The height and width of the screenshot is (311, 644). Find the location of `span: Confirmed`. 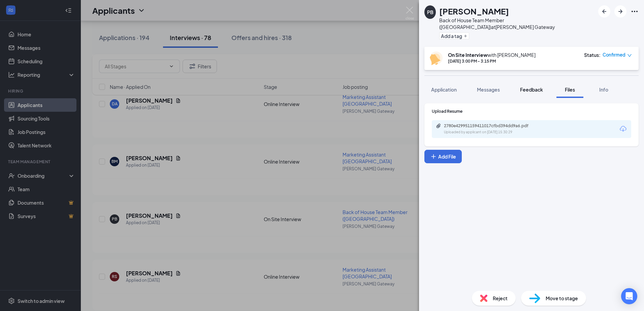

span: Confirmed is located at coordinates (614, 55).